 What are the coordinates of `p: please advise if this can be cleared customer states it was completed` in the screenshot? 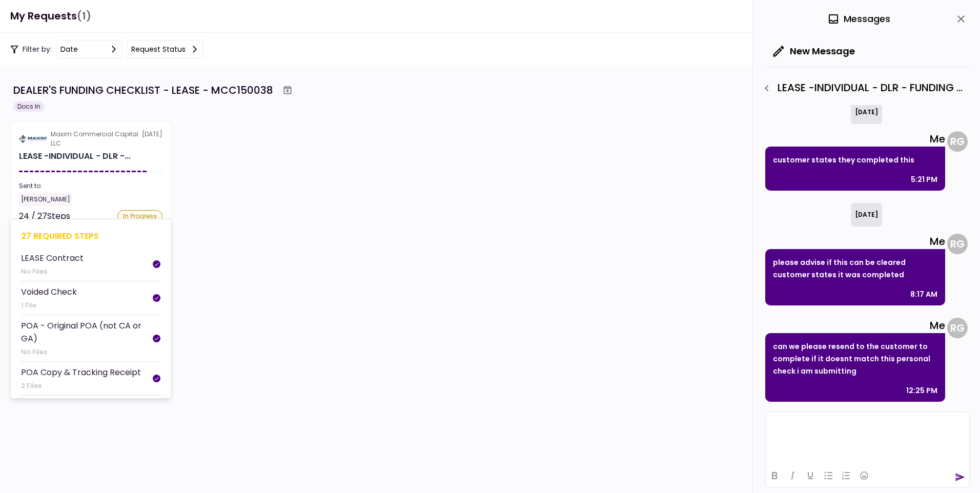 It's located at (855, 269).